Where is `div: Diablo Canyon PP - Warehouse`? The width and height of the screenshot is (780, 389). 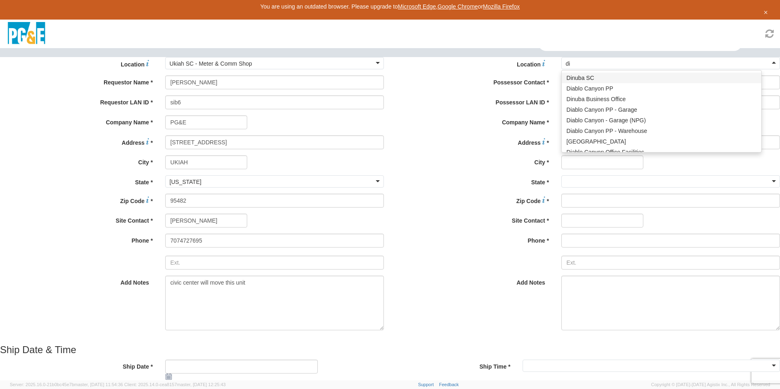
div: Diablo Canyon PP - Warehouse is located at coordinates (662, 131).